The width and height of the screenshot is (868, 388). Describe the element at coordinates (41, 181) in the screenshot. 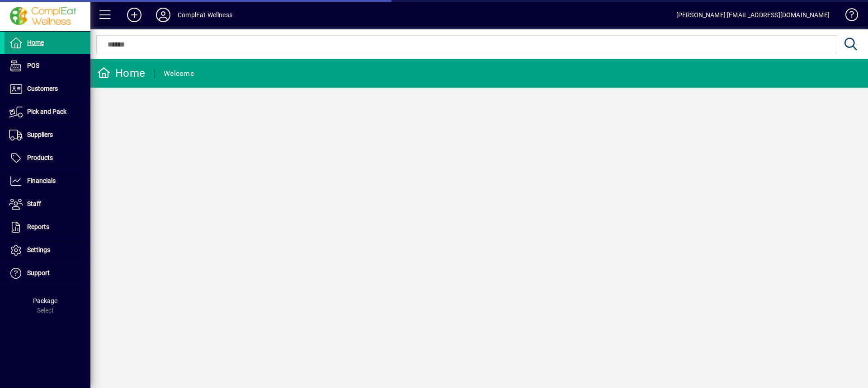

I see `span: Financials` at that location.